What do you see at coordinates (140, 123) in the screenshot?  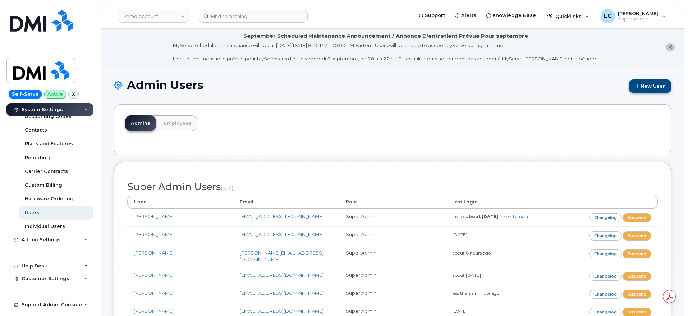 I see `a: Admins` at bounding box center [140, 123].